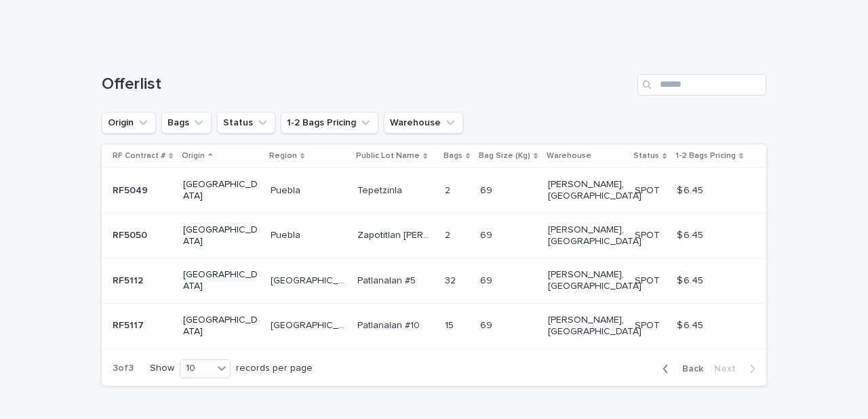 The image size is (868, 419). What do you see at coordinates (453, 156) in the screenshot?
I see `p: Bags` at bounding box center [453, 156].